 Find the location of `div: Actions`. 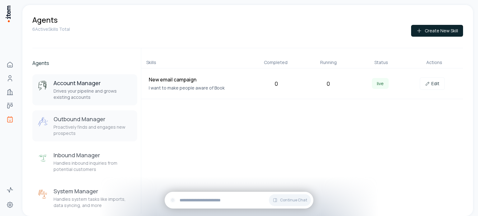

div: Actions is located at coordinates (434, 63).